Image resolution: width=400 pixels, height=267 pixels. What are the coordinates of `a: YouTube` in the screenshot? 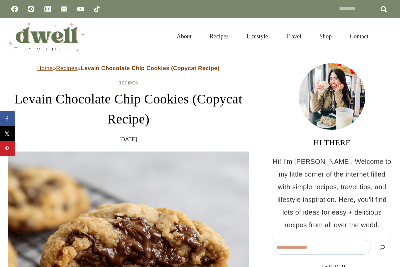 It's located at (81, 9).